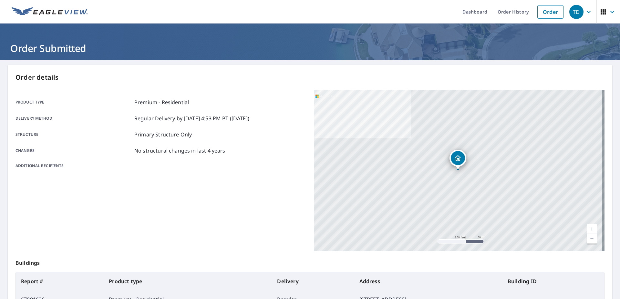 The height and width of the screenshot is (299, 620). What do you see at coordinates (313, 281) in the screenshot?
I see `th: Delivery` at bounding box center [313, 281].